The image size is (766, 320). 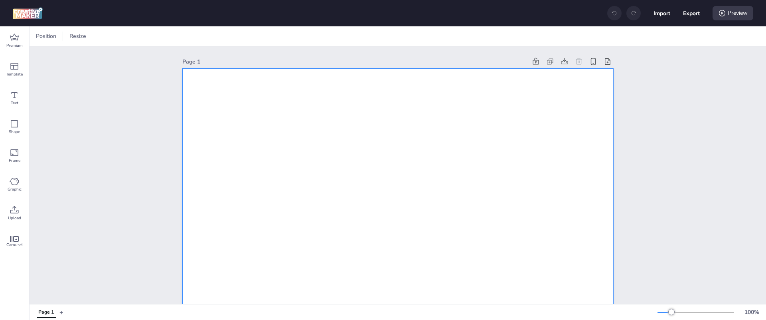 I want to click on span: Upload, so click(x=14, y=218).